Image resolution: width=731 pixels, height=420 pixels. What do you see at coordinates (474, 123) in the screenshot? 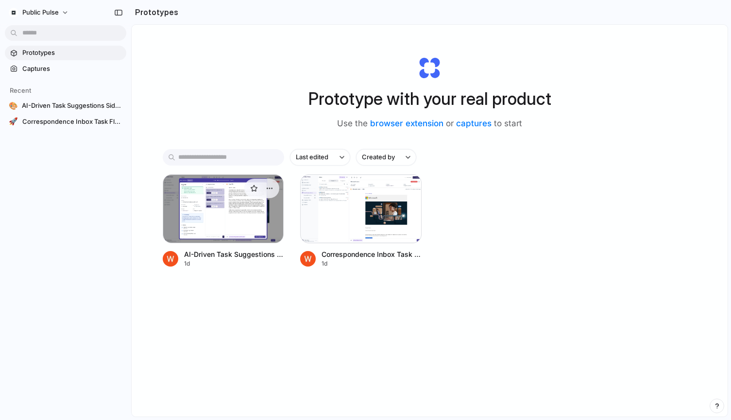
I see `a: captures` at bounding box center [474, 123].